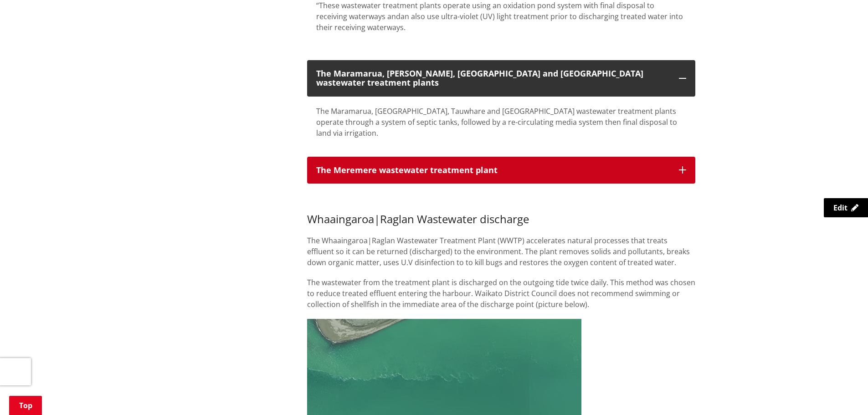  Describe the element at coordinates (846, 208) in the screenshot. I see `a: Edit` at that location.